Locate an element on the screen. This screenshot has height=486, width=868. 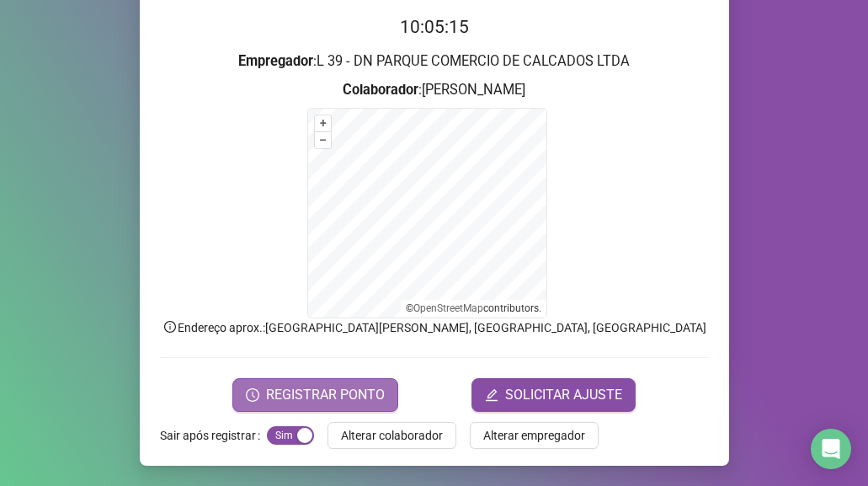
span: info-circle is located at coordinates (170, 327).